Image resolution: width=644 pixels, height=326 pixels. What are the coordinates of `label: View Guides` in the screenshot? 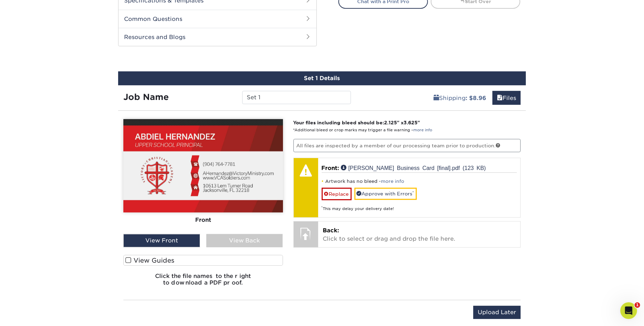 It's located at (203, 260).